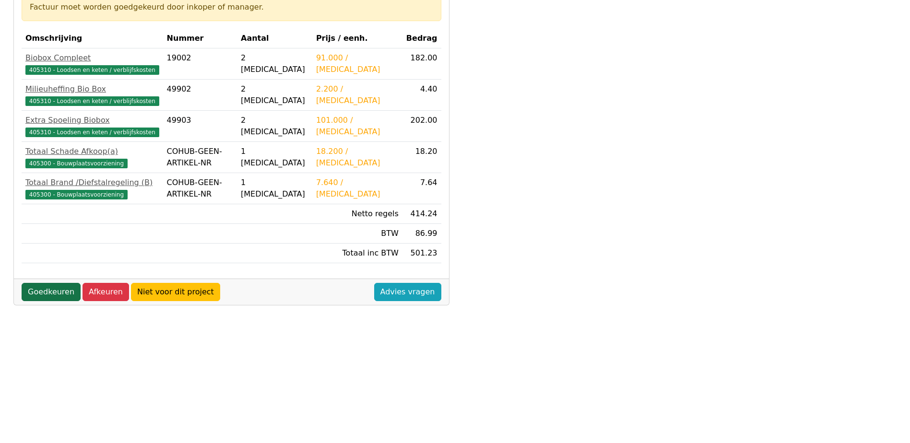 Image resolution: width=910 pixels, height=443 pixels. Describe the element at coordinates (200, 64) in the screenshot. I see `td: 19002` at that location.